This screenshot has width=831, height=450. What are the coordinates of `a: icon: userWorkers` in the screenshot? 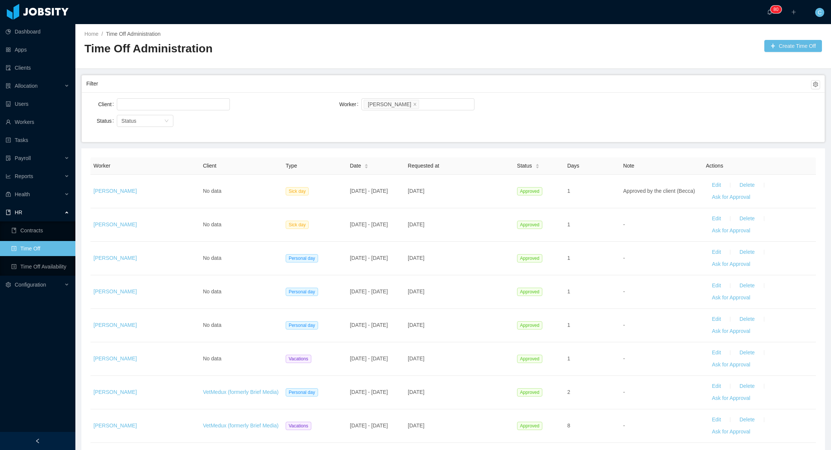 It's located at (37, 122).